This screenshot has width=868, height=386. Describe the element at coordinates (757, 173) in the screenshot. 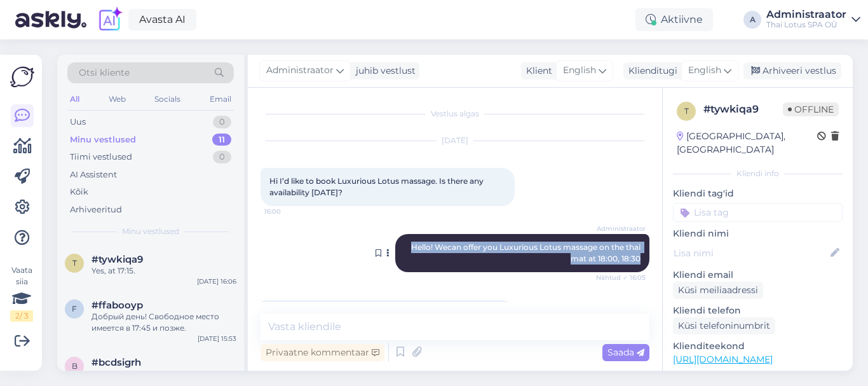

I see `div: Kliendi info` at that location.